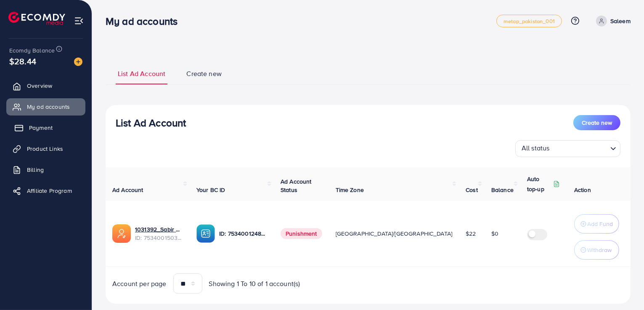  What do you see at coordinates (502, 190) in the screenshot?
I see `span: Balance` at bounding box center [502, 190].